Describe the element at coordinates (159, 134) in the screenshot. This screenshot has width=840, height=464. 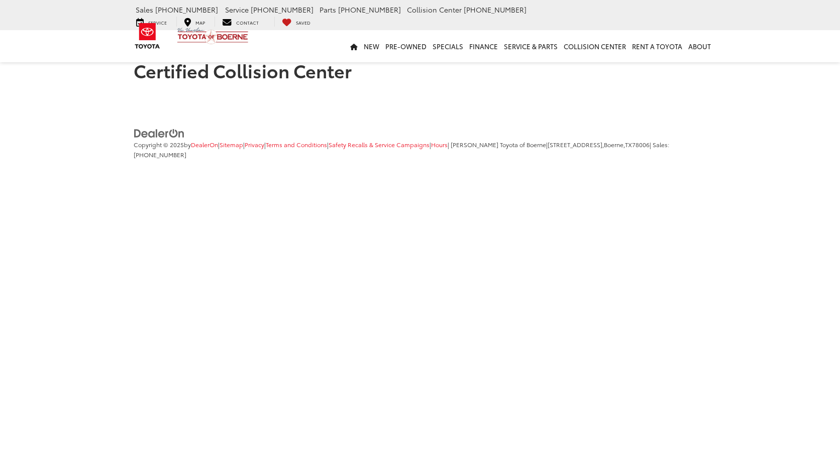
I see `img: DealerOn` at that location.